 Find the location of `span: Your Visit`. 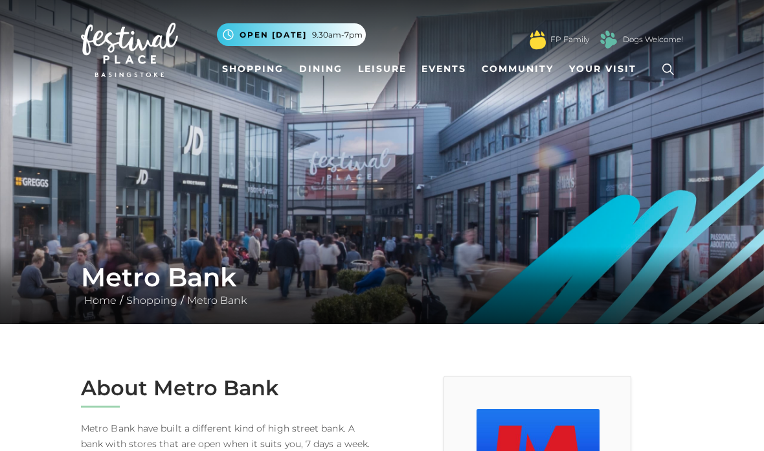

span: Your Visit is located at coordinates (603, 69).